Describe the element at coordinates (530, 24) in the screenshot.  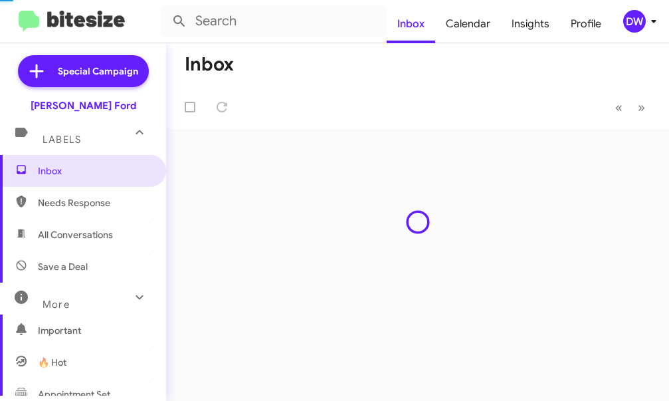
I see `a: Insights` at that location.